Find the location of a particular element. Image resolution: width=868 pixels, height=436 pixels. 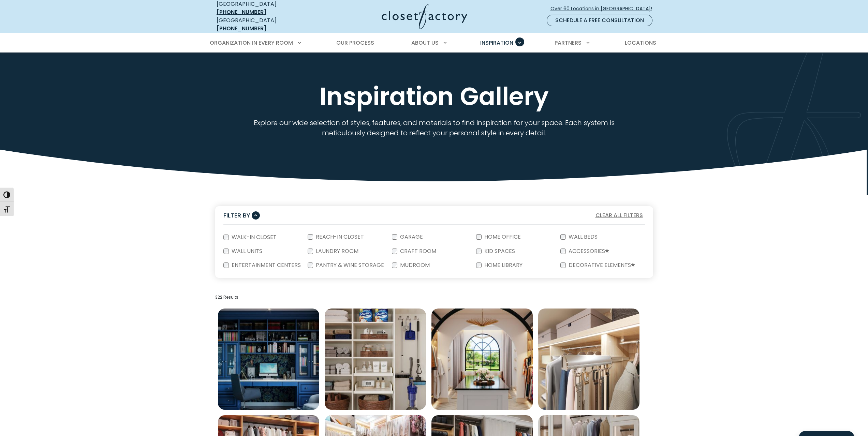

span: Partners is located at coordinates (568, 43).